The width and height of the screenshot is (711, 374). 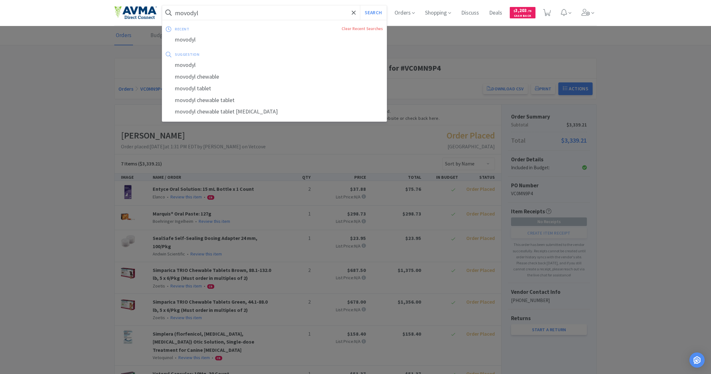 What do you see at coordinates (274, 13) in the screenshot?
I see `input: Search by item, sku, manufacturer, ingredient, size...` at bounding box center [274, 13].